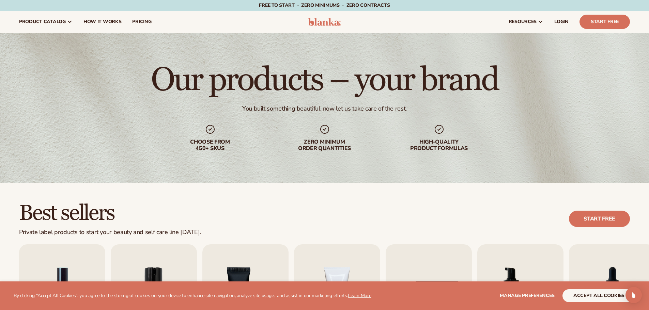  I want to click on a: pricing, so click(142, 22).